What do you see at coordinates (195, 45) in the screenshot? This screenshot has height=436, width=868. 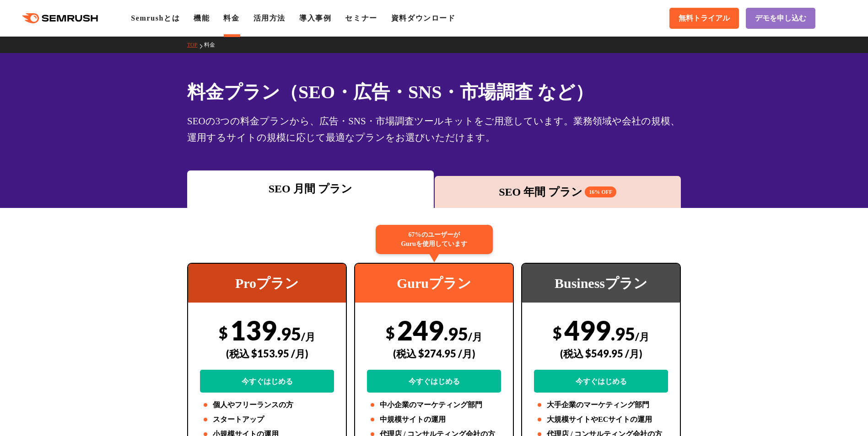 I see `a: TOP` at bounding box center [195, 45].